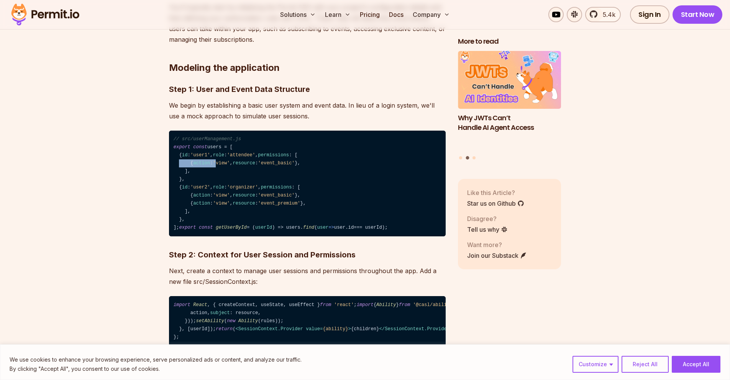  Describe the element at coordinates (307, 111) in the screenshot. I see `p: We begin by establishing a basic user system and event data. In lieu of a login system, we'll use...` at that location.